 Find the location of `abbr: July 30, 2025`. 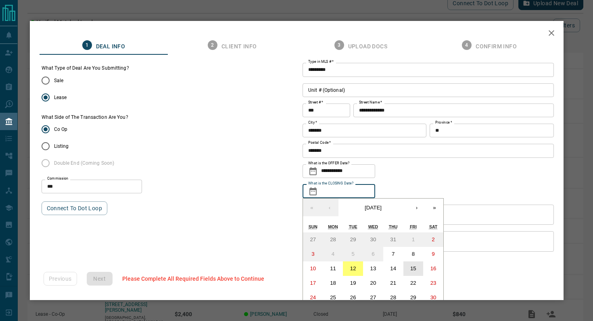

abbr: July 30, 2025 is located at coordinates (373, 239).